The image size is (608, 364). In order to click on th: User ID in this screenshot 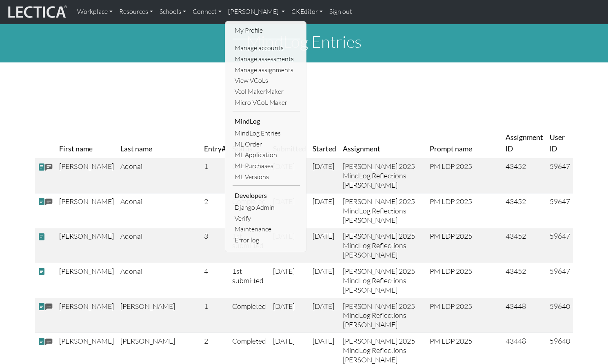, I will do `click(560, 143)`.